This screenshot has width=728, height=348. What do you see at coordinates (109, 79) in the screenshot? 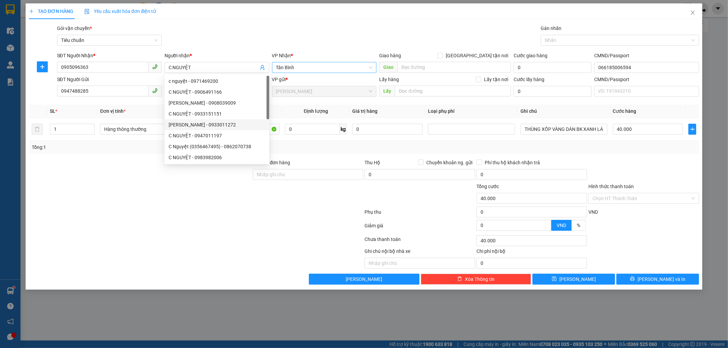
I see `div: SĐT Người Gửi` at bounding box center [109, 79].